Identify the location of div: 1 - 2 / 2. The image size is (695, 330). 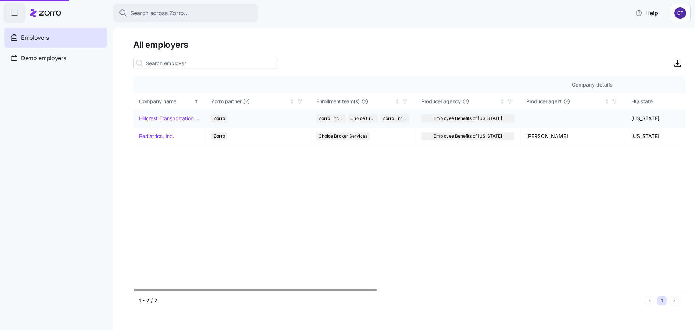
(391, 301).